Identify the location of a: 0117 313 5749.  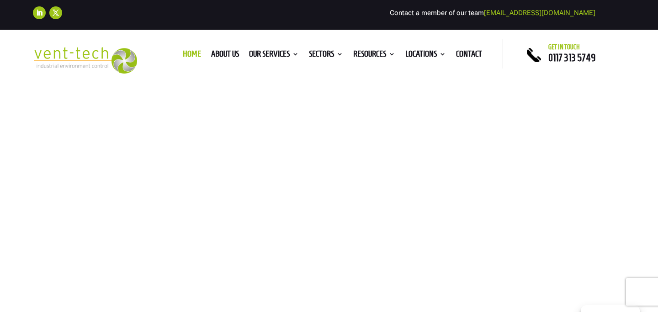
(572, 58).